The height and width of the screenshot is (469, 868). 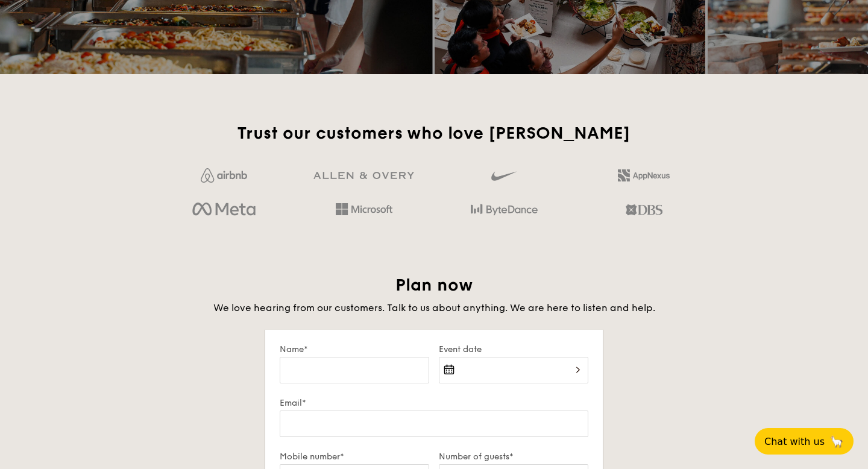 What do you see at coordinates (224, 210) in the screenshot?
I see `img: meta.d311700b.png` at bounding box center [224, 210].